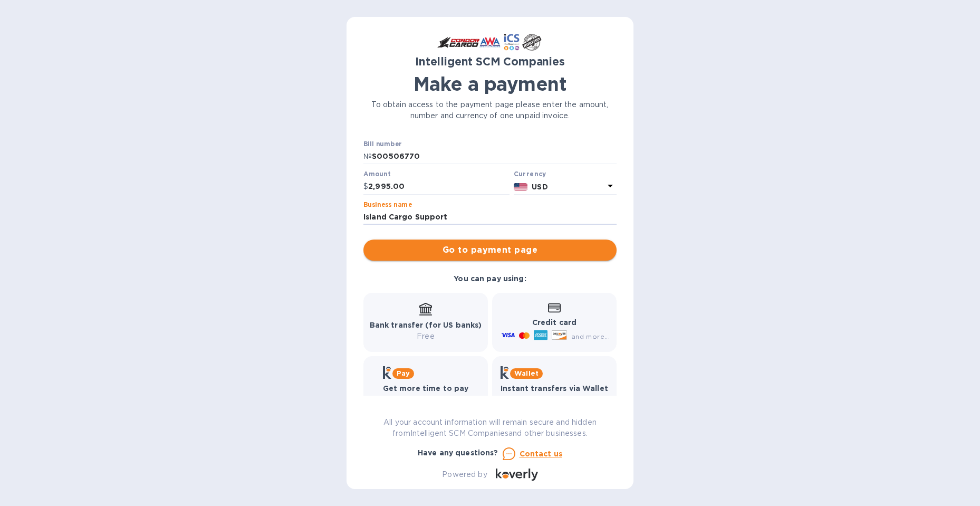 The height and width of the screenshot is (506, 980). What do you see at coordinates (377, 175) in the screenshot?
I see `label: Amount` at bounding box center [377, 175].